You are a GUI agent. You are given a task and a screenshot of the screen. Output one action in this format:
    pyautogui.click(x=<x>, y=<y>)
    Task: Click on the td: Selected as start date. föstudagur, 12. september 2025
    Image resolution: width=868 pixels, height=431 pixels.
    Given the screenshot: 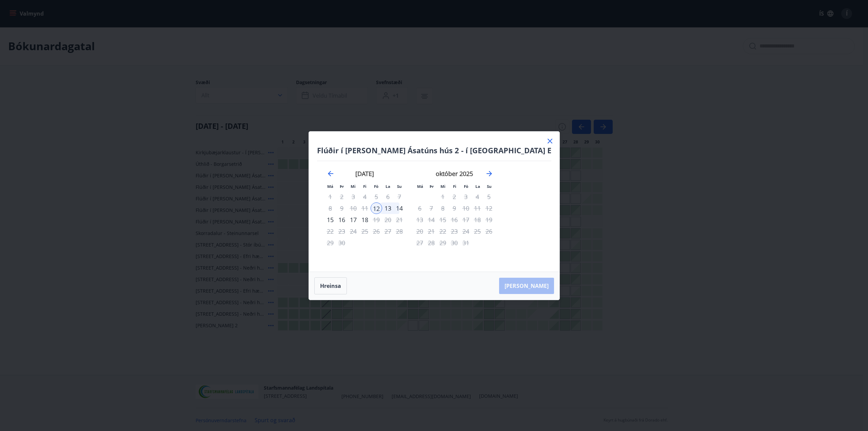 What is the action you would take?
    pyautogui.click(x=377, y=208)
    